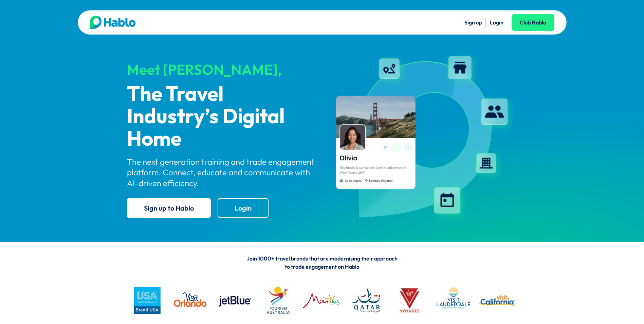 The height and width of the screenshot is (324, 644). Describe the element at coordinates (533, 22) in the screenshot. I see `a: Club Hablo` at that location.